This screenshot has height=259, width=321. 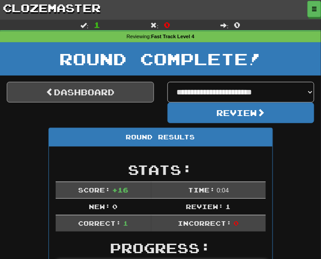 I want to click on span: Incorrect:, so click(x=205, y=223).